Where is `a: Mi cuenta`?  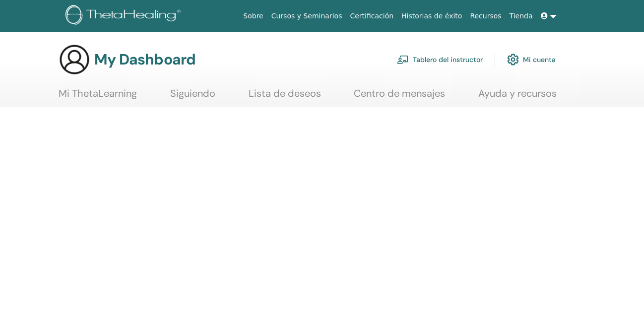
a: Mi cuenta is located at coordinates (532, 59).